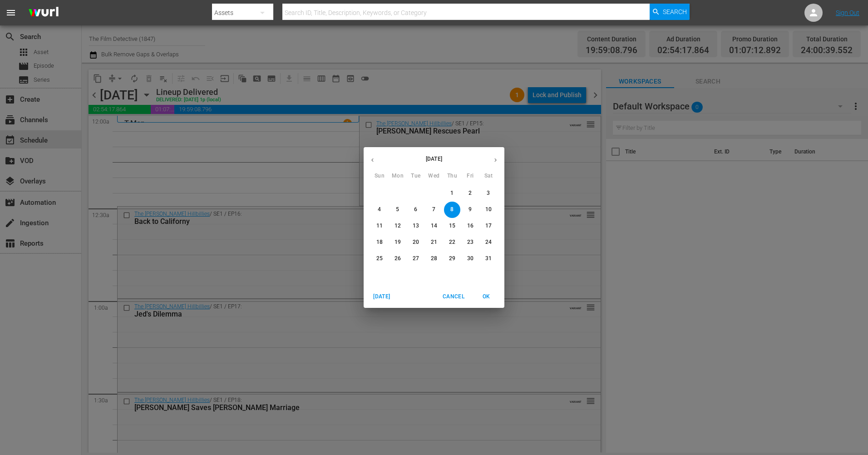 This screenshot has height=455, width=868. What do you see at coordinates (453, 259) in the screenshot?
I see `button: 29` at bounding box center [453, 259].